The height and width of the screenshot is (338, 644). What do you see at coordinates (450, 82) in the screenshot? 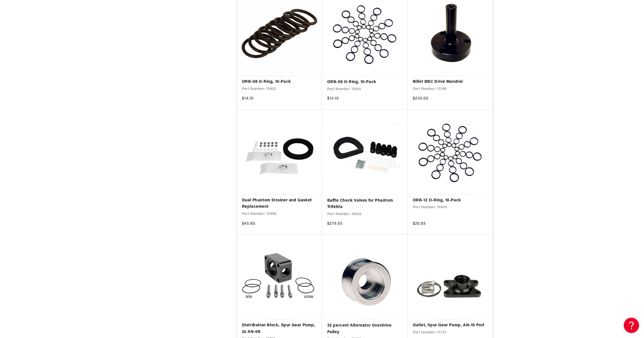
I see `a: Billet BBC Drive Mandrel` at bounding box center [450, 82].